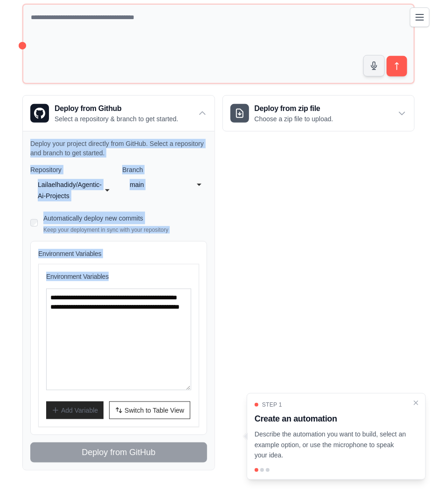 The image size is (437, 491). What do you see at coordinates (119, 453) in the screenshot?
I see `button: Deploy from GitHub` at bounding box center [119, 453].